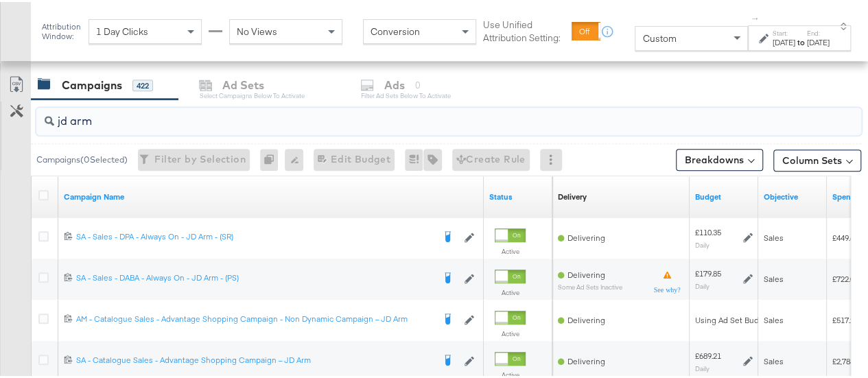 This screenshot has width=868, height=378. I want to click on div: 422, so click(143, 84).